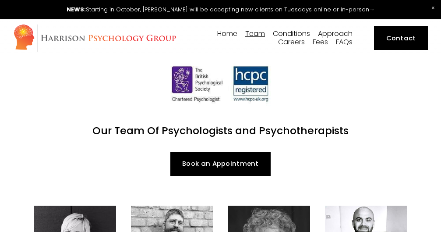 Image resolution: width=441 pixels, height=232 pixels. I want to click on a: FAQs, so click(344, 42).